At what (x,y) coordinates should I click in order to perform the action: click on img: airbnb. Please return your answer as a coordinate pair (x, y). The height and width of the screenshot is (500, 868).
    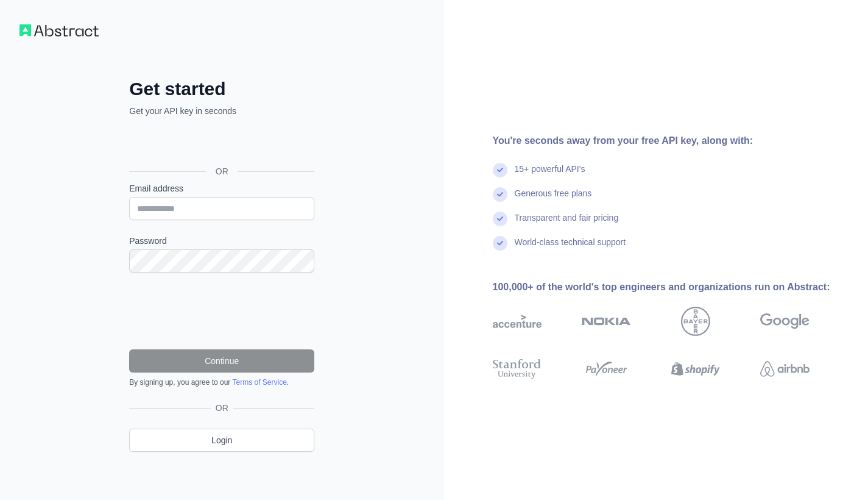
    Looking at the image, I should click on (785, 369).